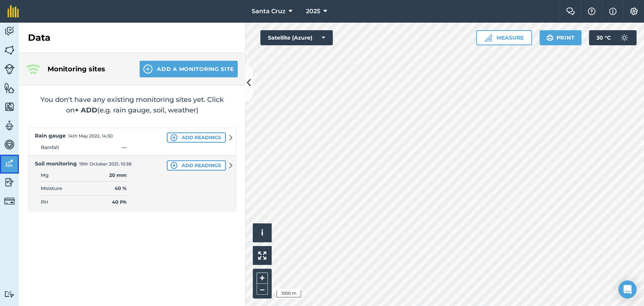  Describe the element at coordinates (132, 105) in the screenshot. I see `h2: You don't have any existing monitoring sites yet. Click on (e.g. rain gauge, soil, weather)` at that location.